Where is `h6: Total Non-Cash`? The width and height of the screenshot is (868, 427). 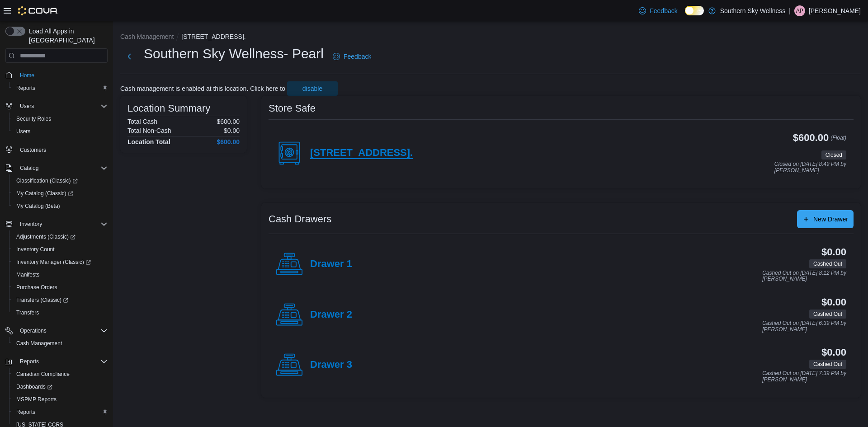 h6: Total Non-Cash is located at coordinates (149, 130).